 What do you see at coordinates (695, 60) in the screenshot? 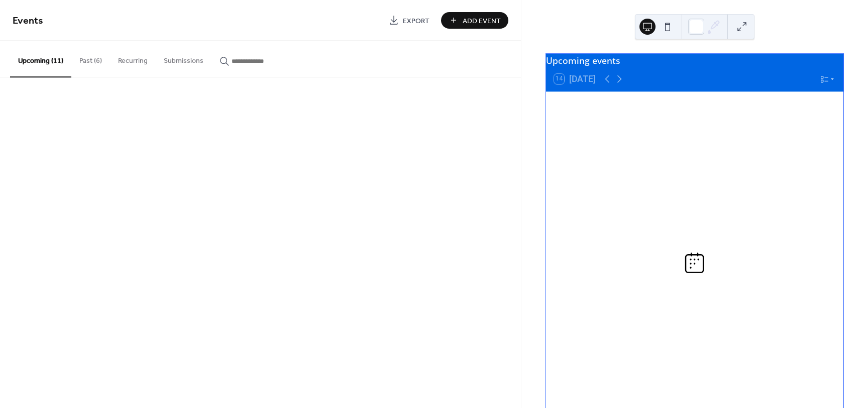
I see `div: Upcoming events` at bounding box center [695, 60].